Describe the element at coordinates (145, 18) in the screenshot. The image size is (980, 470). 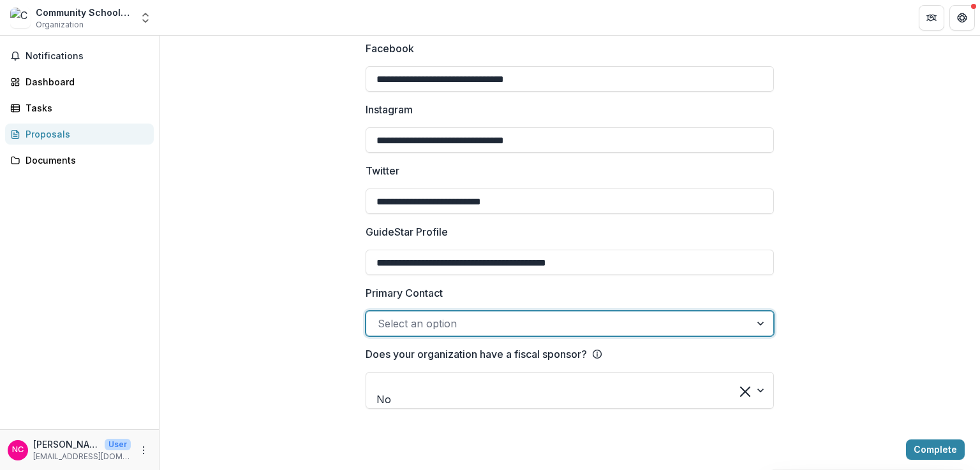
I see `button: Open entity switcher` at that location.